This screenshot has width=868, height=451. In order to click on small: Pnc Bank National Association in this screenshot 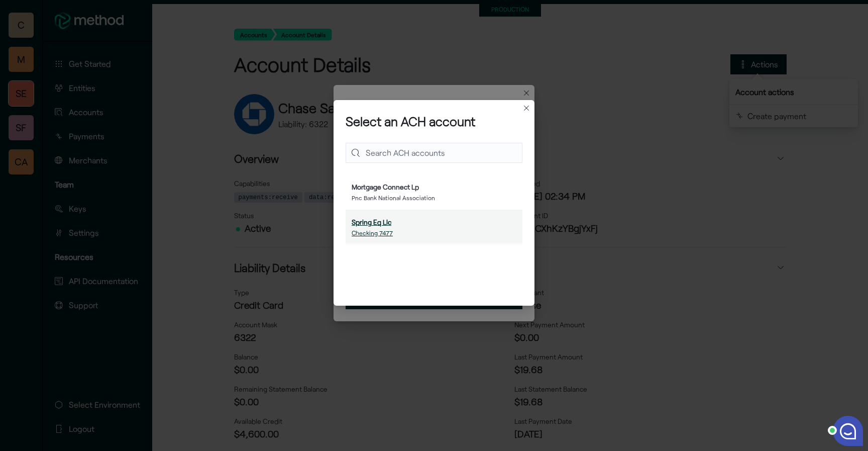, I will do `click(394, 197)`.